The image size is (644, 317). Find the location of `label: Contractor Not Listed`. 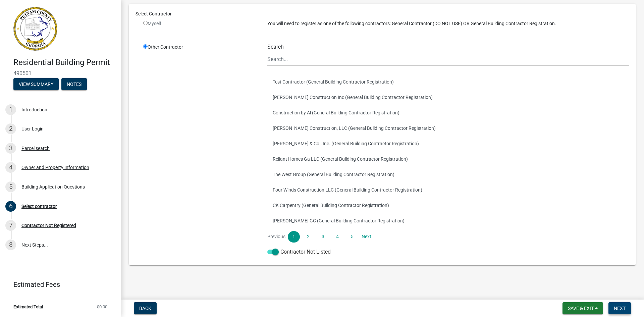

label: Contractor Not Listed is located at coordinates (299, 252).